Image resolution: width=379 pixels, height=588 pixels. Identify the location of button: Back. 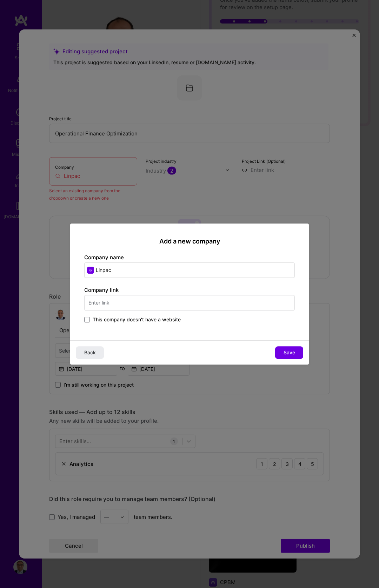
(90, 352).